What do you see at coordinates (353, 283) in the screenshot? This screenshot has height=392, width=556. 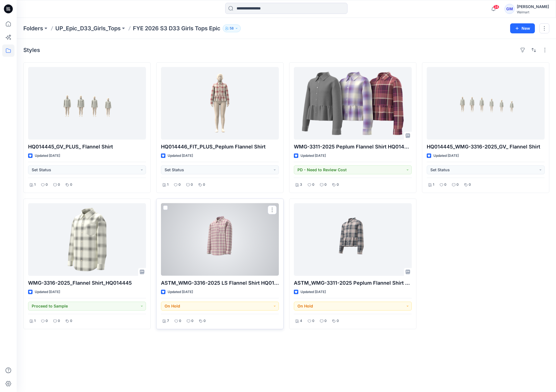 I see `p: ASTM_WMG-3311-2025 Peplum Flannel Shirt HQ014446` at bounding box center [353, 283].